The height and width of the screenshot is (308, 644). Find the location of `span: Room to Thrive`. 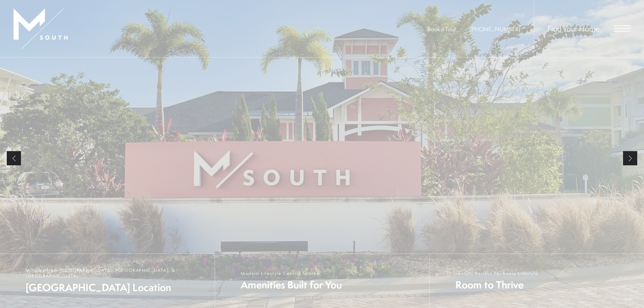

span: Room to Thrive is located at coordinates (497, 285).